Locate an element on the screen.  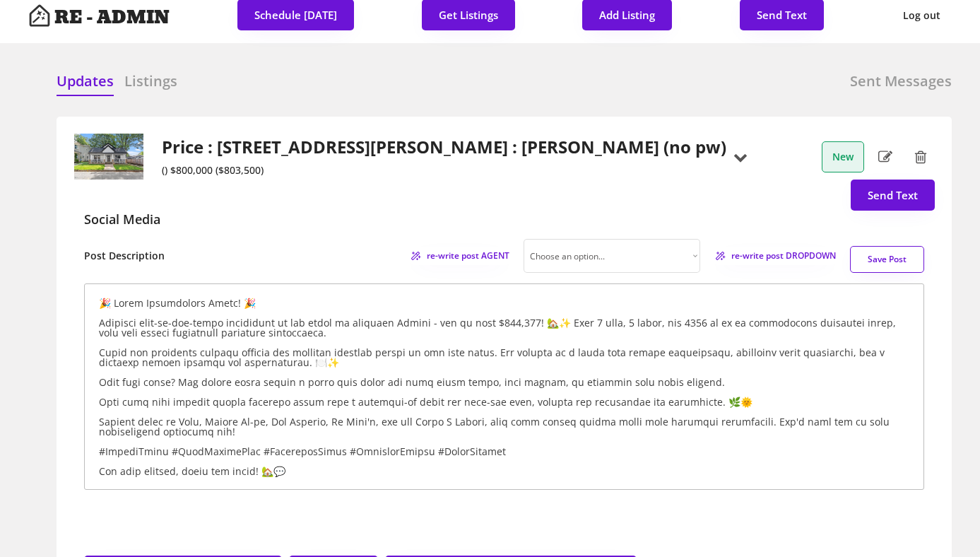
button: re-write post AGENT is located at coordinates (459, 256).